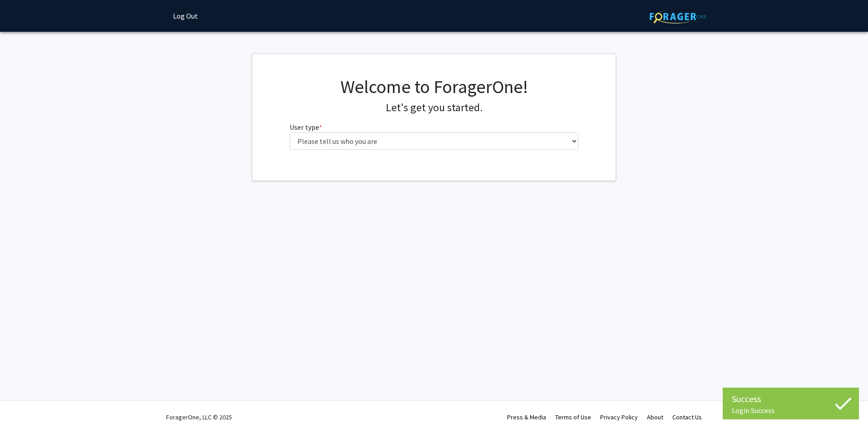  What do you see at coordinates (791, 399) in the screenshot?
I see `div: Success` at bounding box center [791, 399].